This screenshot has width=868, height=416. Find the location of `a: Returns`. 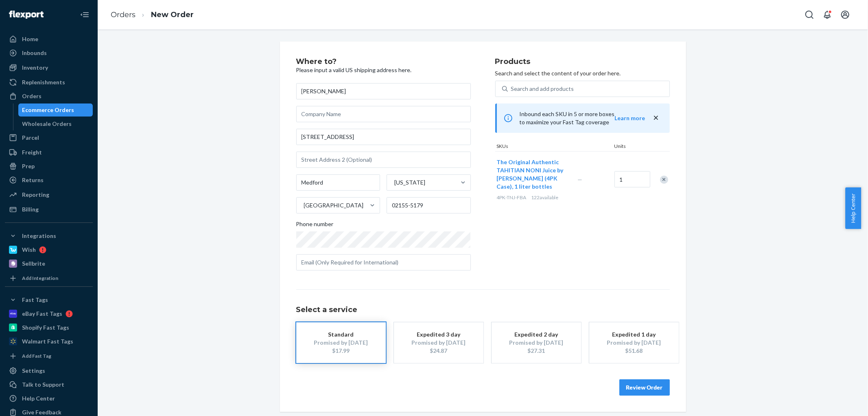

a: Returns is located at coordinates (49, 180).